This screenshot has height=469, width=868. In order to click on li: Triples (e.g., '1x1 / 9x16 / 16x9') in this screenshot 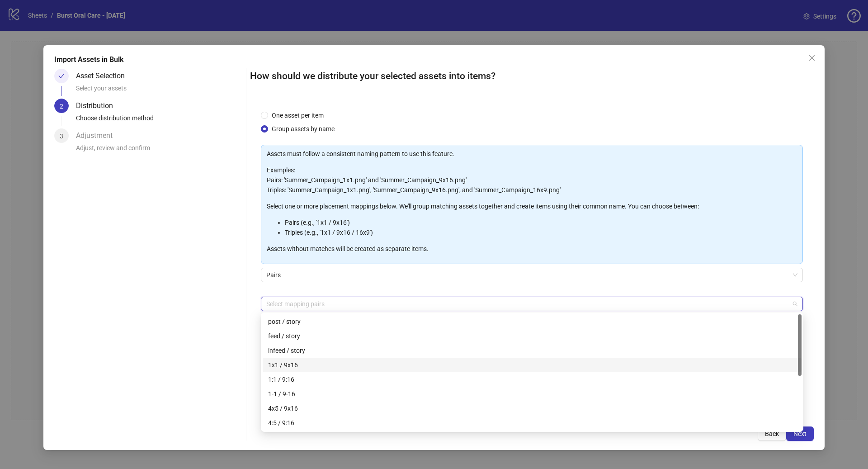, I will do `click(541, 232)`.